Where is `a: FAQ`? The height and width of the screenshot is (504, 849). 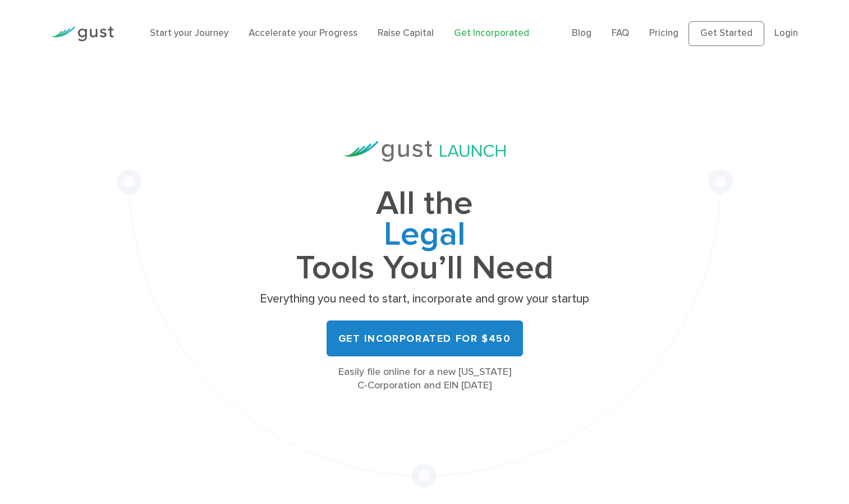 a: FAQ is located at coordinates (620, 33).